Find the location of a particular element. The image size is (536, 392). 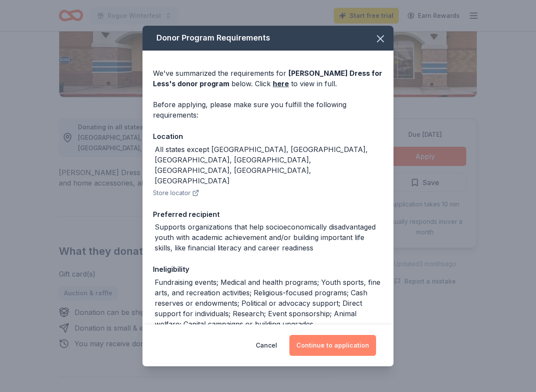

button: Cancel is located at coordinates (266, 345).